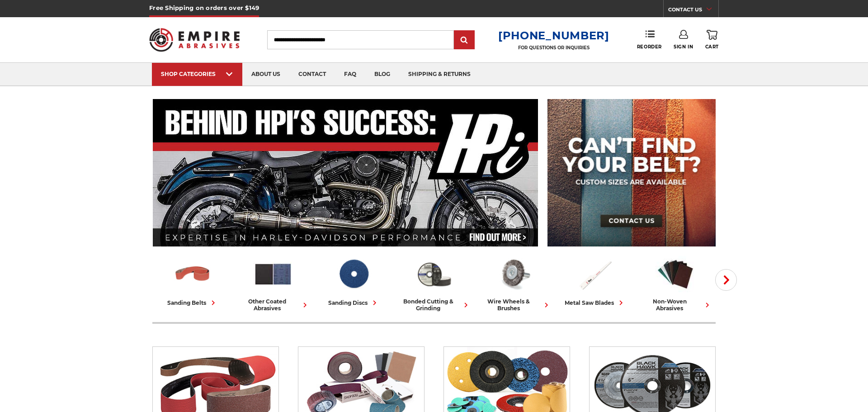  Describe the element at coordinates (273, 305) in the screenshot. I see `div: other coated abrasives` at that location.